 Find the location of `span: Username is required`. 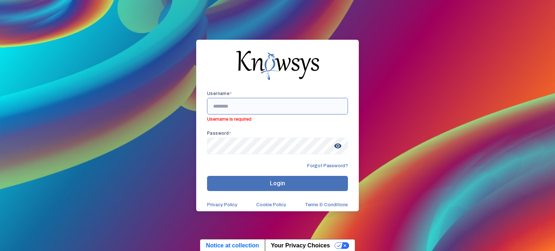

span: Username is required is located at coordinates (277, 118).